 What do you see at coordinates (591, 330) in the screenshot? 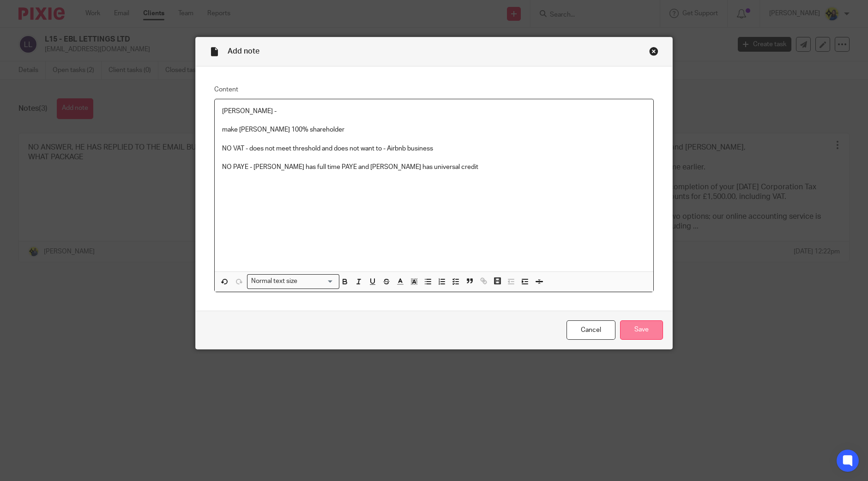
I see `a: Cancel` at bounding box center [591, 330].